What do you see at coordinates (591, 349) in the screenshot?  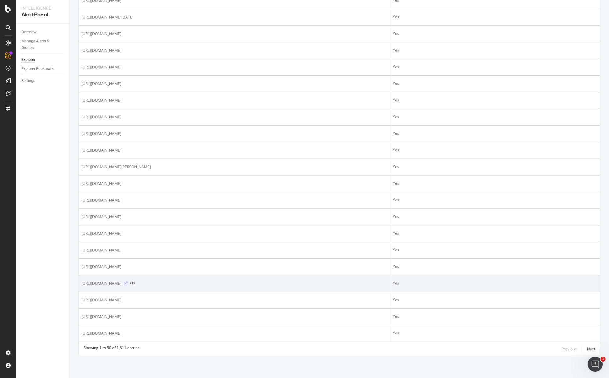 I see `div: Next` at bounding box center [591, 349].